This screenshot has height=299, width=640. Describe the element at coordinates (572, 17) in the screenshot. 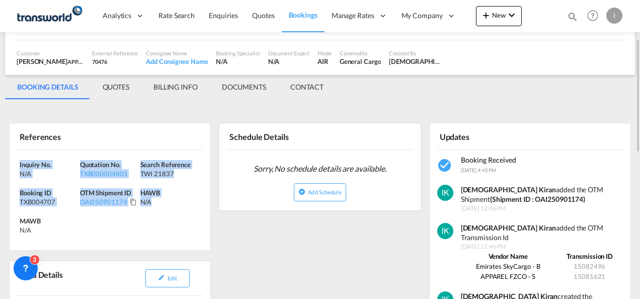

I see `md-icon: icon-magnify` at that location.